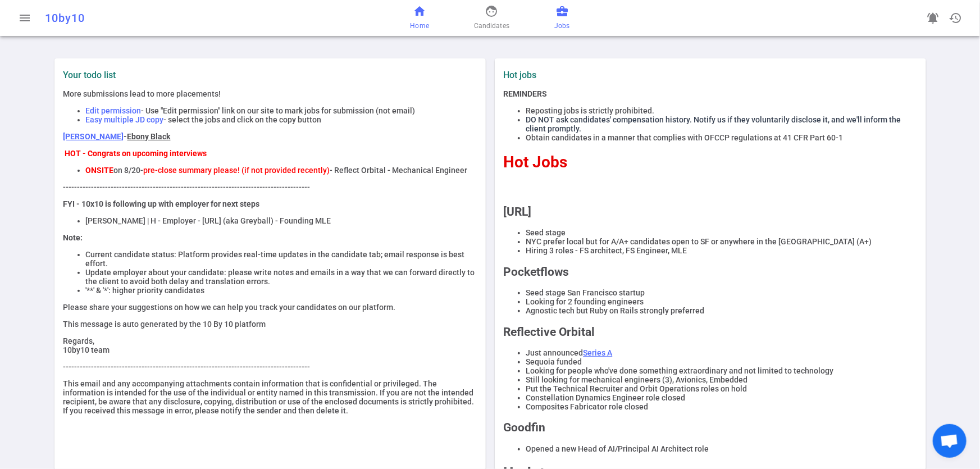 Image resolution: width=980 pixels, height=469 pixels. I want to click on label: Hot jobs, so click(605, 75).